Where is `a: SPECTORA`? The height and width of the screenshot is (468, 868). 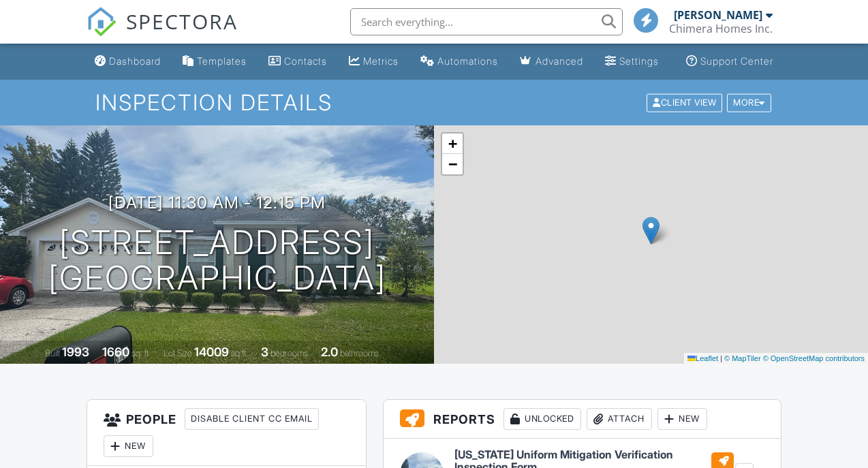 a: SPECTORA is located at coordinates (163, 33).